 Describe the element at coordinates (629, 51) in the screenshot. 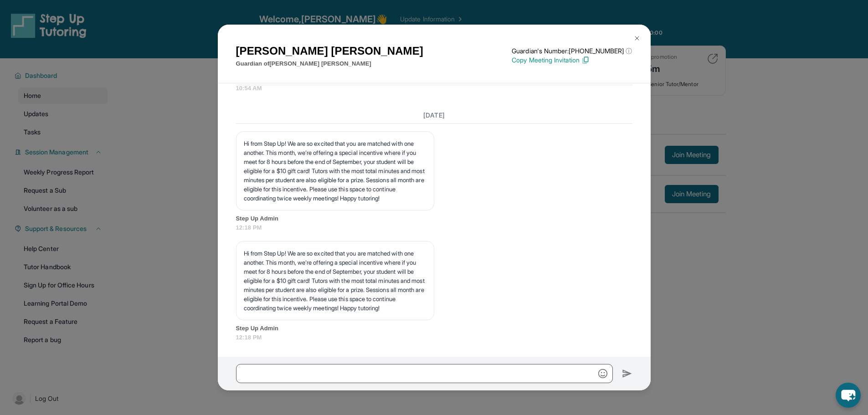

I see `span: ⓘ` at that location.